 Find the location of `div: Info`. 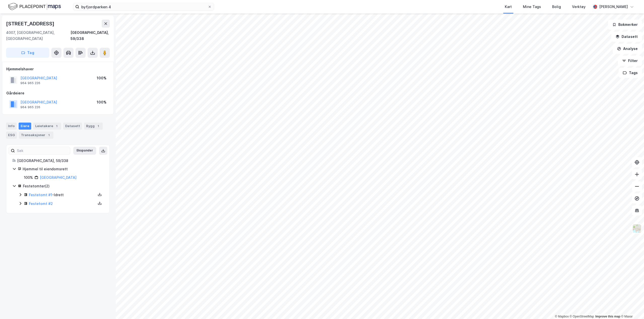

div: Info is located at coordinates (12, 126).